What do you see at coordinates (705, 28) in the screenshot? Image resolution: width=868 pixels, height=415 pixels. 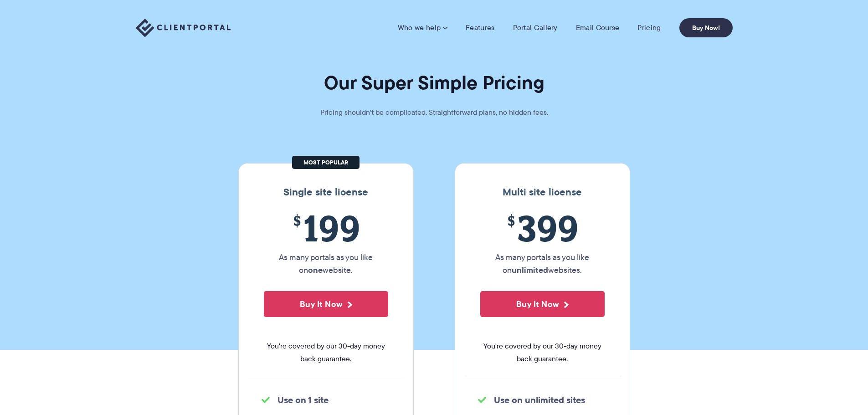 I see `a: Buy Now!` at bounding box center [705, 28].